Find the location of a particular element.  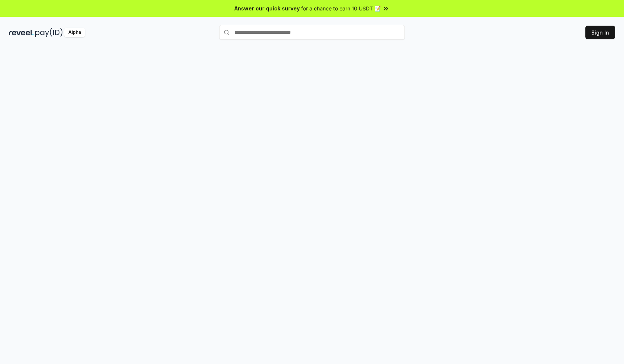

span: Answer our quick survey is located at coordinates (267, 8).